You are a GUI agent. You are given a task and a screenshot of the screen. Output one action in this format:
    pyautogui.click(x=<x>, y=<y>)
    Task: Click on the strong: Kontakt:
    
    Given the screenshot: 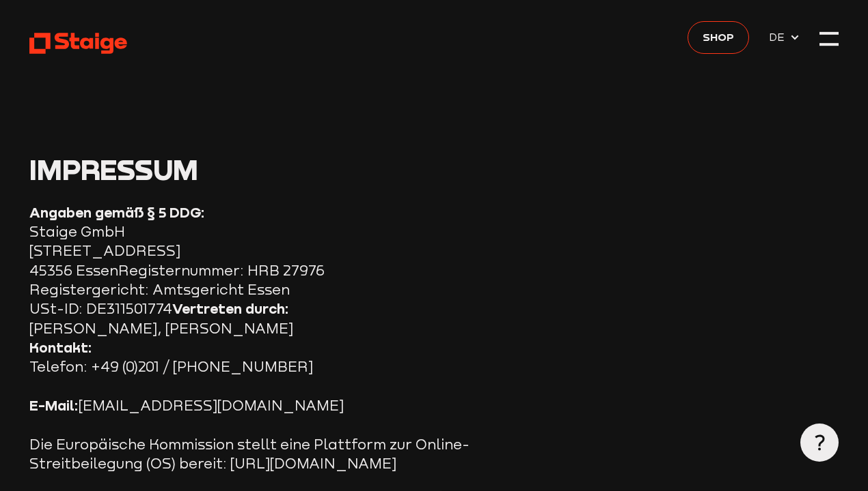 What is the action you would take?
    pyautogui.click(x=61, y=348)
    